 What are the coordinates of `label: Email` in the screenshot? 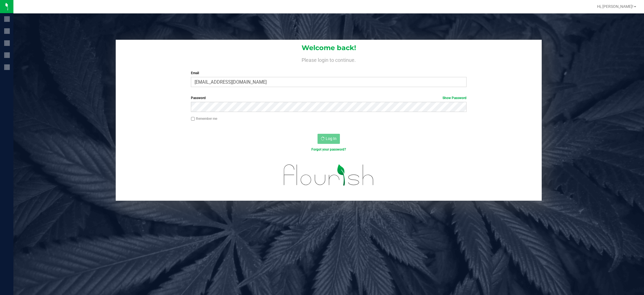 It's located at (329, 73).